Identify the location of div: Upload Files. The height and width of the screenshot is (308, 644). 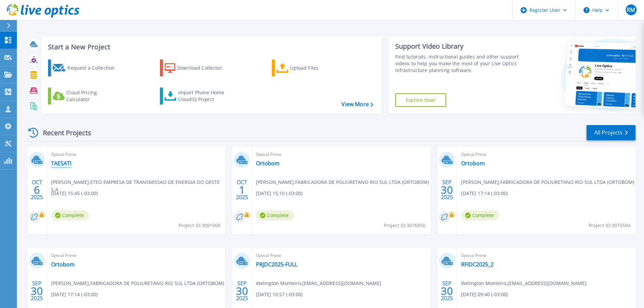
(317, 68).